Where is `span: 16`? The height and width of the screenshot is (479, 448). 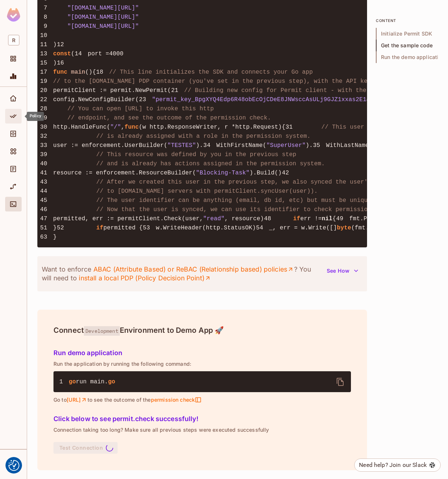 span: 16 is located at coordinates (63, 63).